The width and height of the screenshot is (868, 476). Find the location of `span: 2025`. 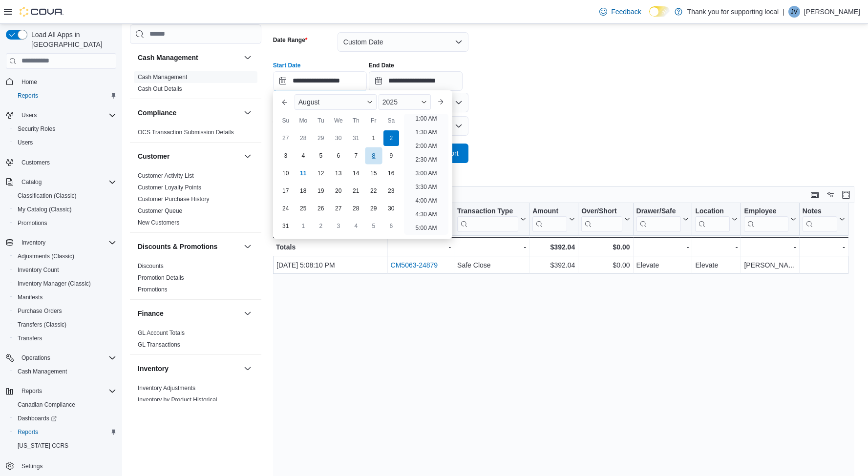

span: 2025 is located at coordinates (390, 102).